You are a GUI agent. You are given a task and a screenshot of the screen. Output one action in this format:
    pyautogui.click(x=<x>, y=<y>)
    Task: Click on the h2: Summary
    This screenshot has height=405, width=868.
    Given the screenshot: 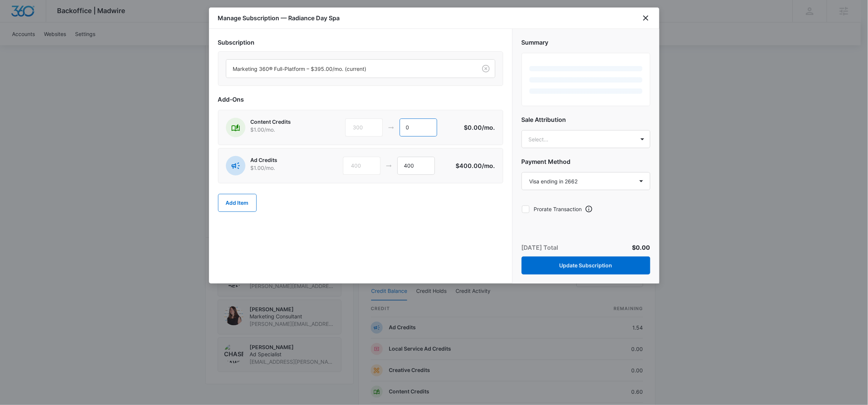 What is the action you would take?
    pyautogui.click(x=586, y=42)
    